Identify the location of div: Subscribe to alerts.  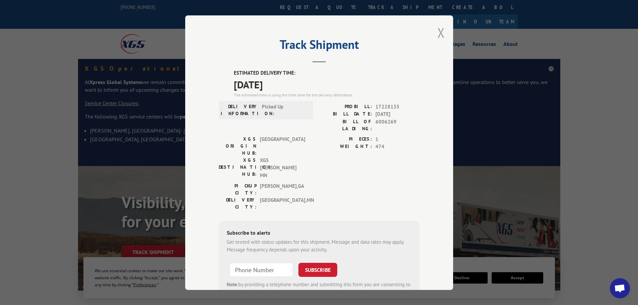
(319, 233).